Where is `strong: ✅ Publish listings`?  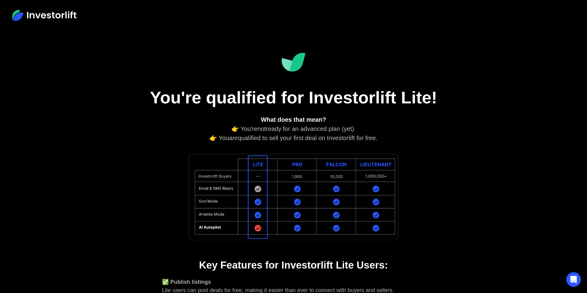 strong: ✅ Publish listings is located at coordinates (187, 282).